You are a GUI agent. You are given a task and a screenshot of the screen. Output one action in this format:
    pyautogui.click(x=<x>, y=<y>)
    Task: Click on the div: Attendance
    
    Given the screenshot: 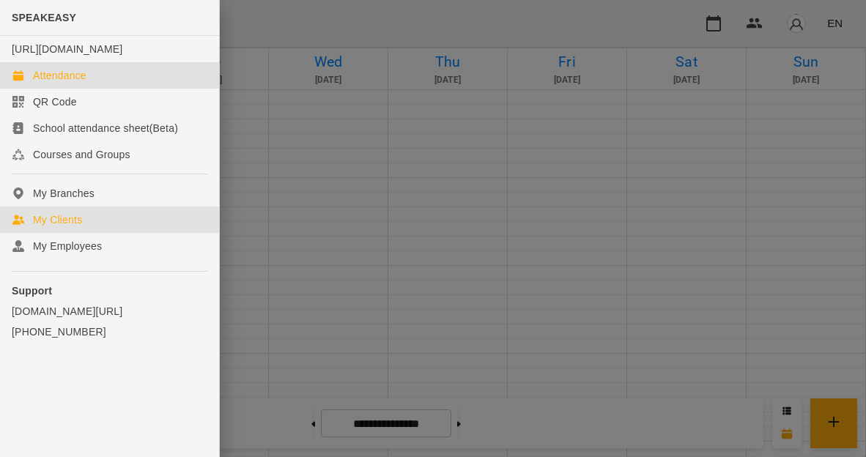 What is the action you would take?
    pyautogui.click(x=59, y=75)
    